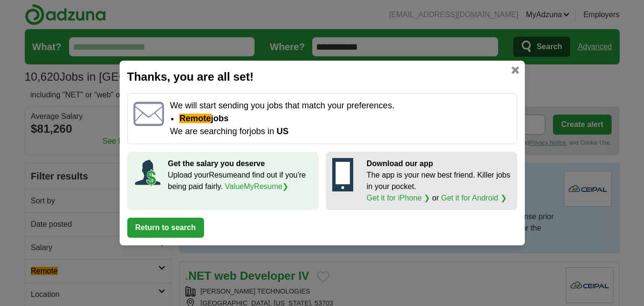  I want to click on p: Upload your Resume and find out if you're being paid fairly., so click(240, 181).